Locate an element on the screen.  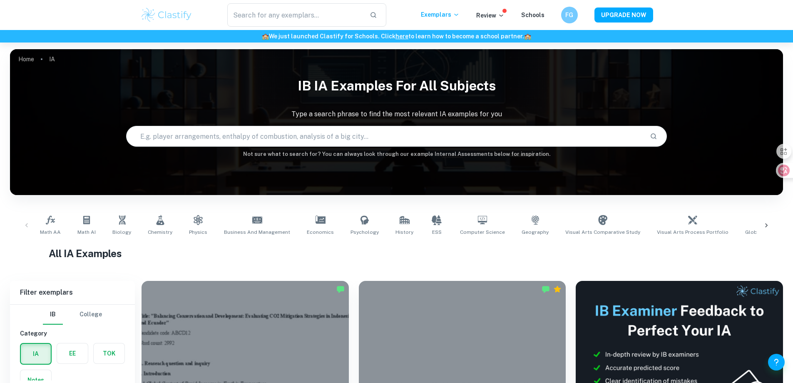
input: E.g. player arrangements, enthalpy of combustion, analysis of a big city... is located at coordinates (385, 136).